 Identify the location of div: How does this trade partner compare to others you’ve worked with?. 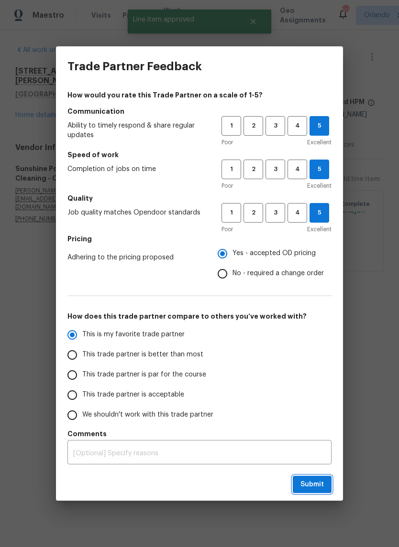
(199, 375).